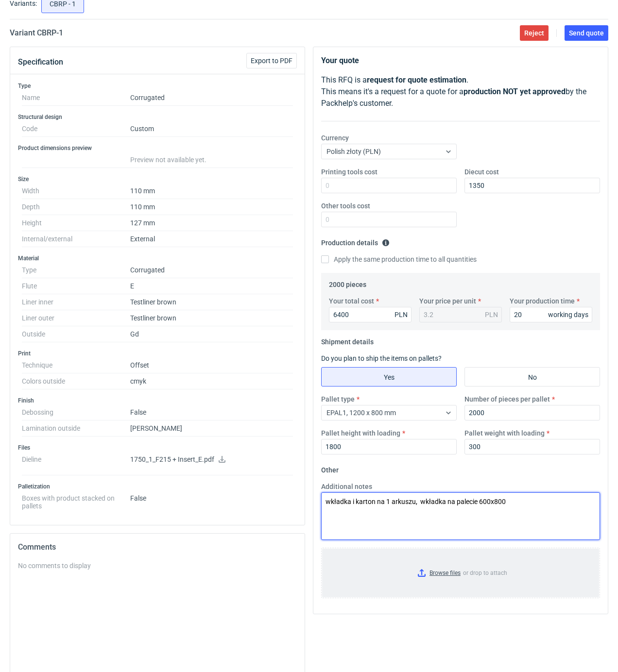  What do you see at coordinates (481, 172) in the screenshot?
I see `label: Diecut cost` at bounding box center [481, 172].